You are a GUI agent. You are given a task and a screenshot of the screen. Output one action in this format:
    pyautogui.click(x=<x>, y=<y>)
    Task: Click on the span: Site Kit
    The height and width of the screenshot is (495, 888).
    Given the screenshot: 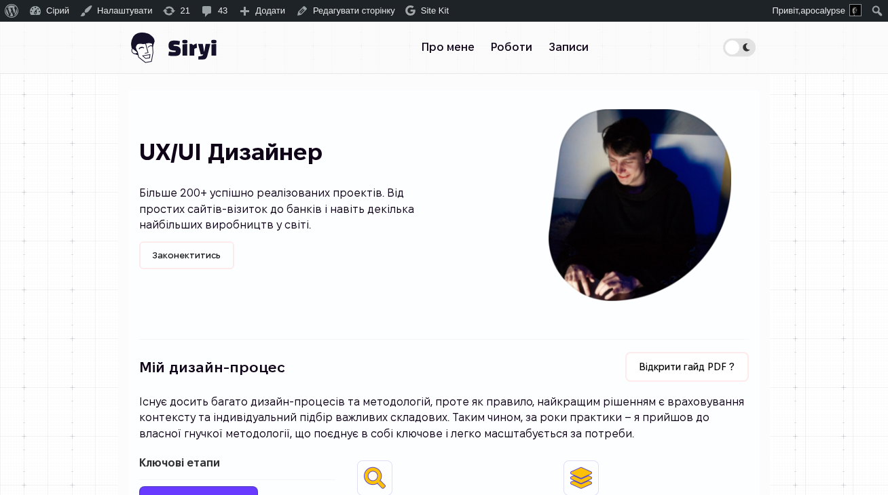 What is the action you would take?
    pyautogui.click(x=434, y=10)
    